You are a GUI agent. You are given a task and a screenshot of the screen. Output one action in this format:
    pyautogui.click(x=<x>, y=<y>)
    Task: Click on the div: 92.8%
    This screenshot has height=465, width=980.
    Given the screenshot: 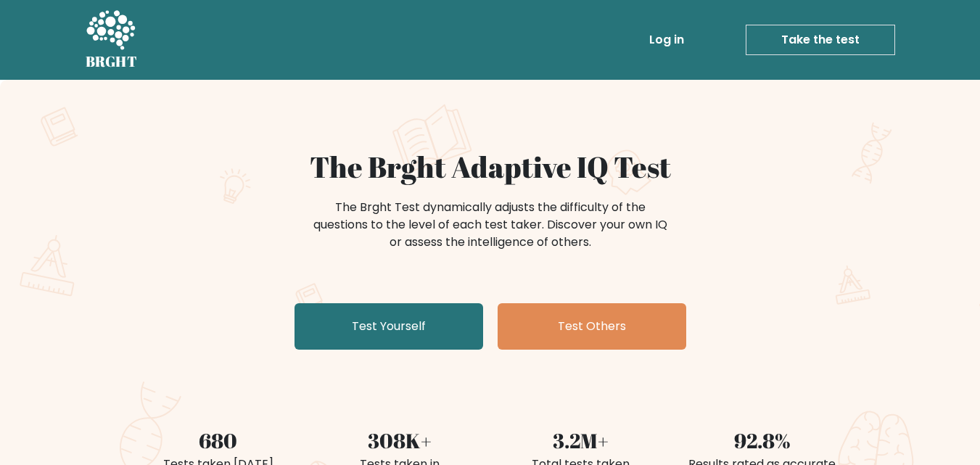 What is the action you would take?
    pyautogui.click(x=763, y=440)
    